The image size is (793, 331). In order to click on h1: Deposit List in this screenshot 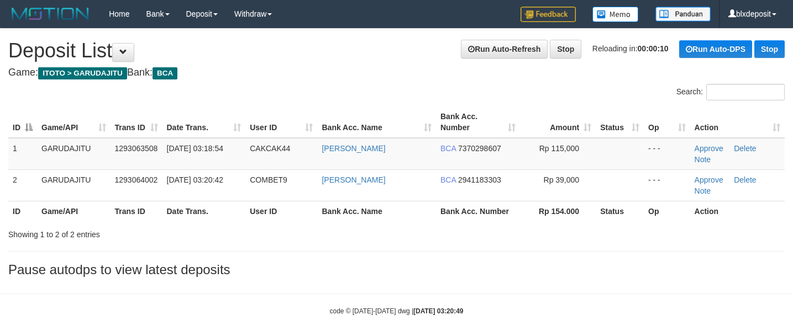, I will do `click(396, 51)`.